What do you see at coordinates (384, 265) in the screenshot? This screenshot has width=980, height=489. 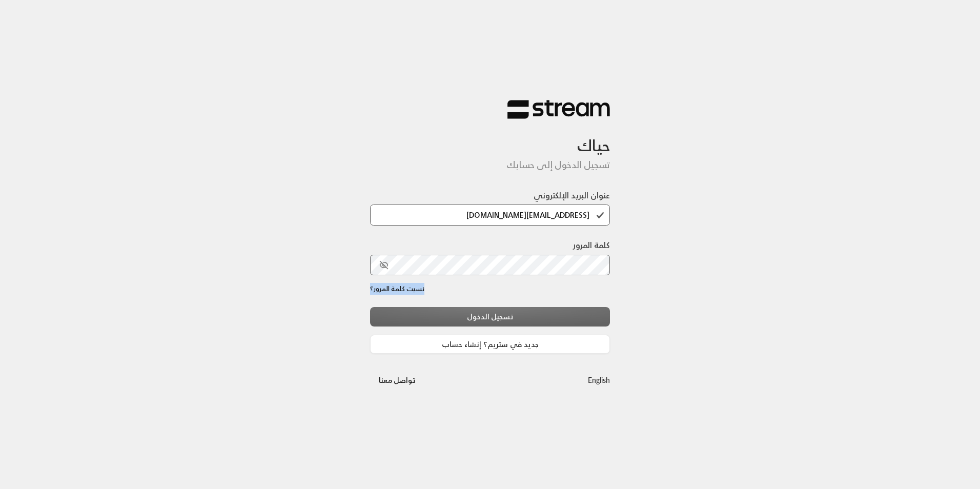 I see `button: toggle password visibility` at bounding box center [384, 265].